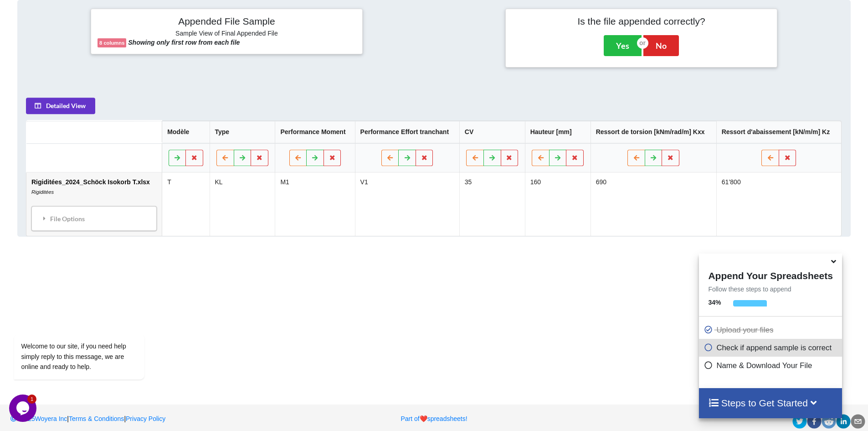  Describe the element at coordinates (186, 204) in the screenshot. I see `td: T` at that location.